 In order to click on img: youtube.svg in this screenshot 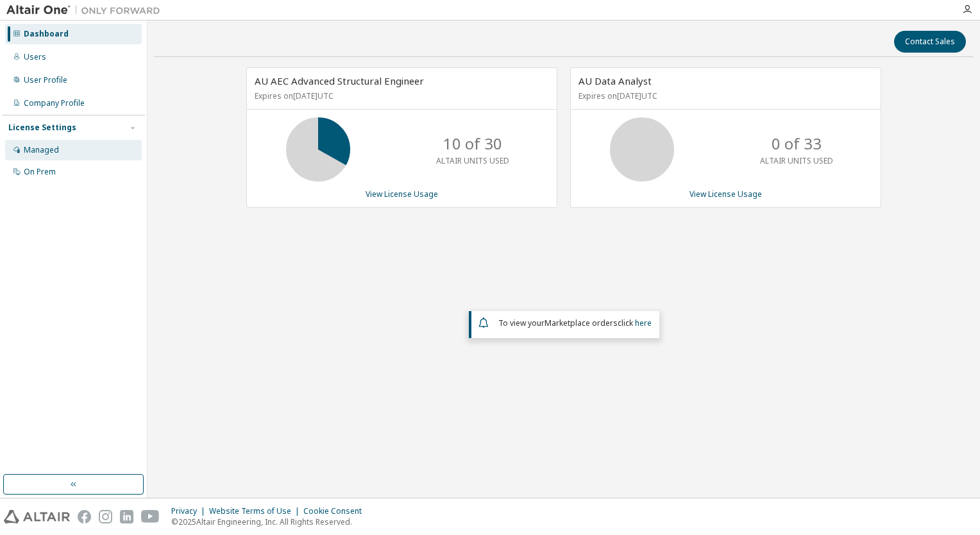, I will do `click(150, 517)`.